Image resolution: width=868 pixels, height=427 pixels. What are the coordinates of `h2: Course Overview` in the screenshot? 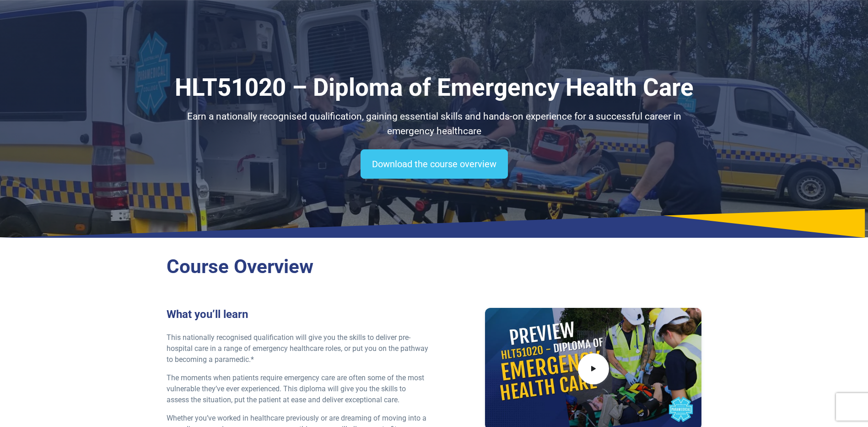 It's located at (434, 267).